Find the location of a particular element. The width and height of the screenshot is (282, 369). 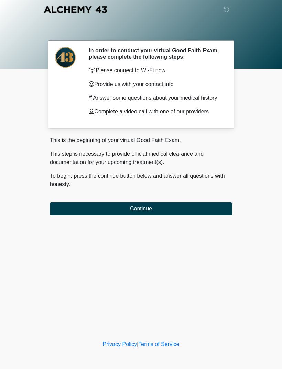

a: Terms of Service is located at coordinates (159, 344).